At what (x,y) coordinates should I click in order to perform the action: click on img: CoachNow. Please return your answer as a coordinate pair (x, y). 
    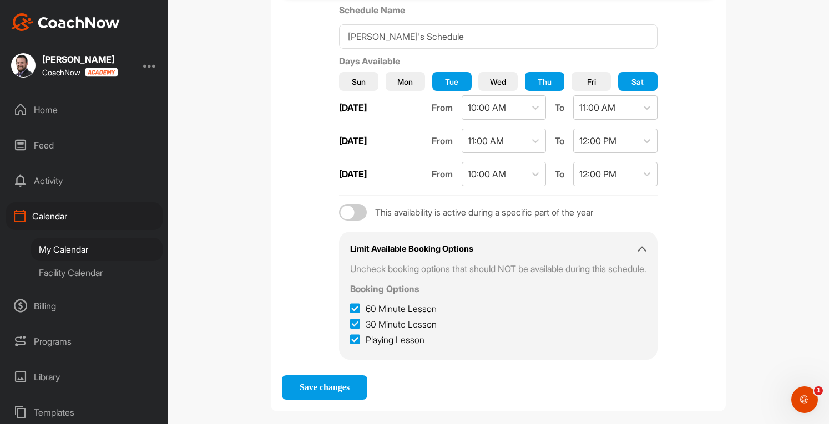
    Looking at the image, I should click on (65, 22).